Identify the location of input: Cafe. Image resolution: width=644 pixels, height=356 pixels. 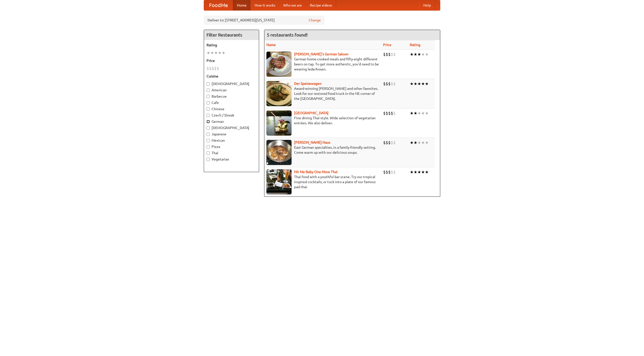
(208, 103).